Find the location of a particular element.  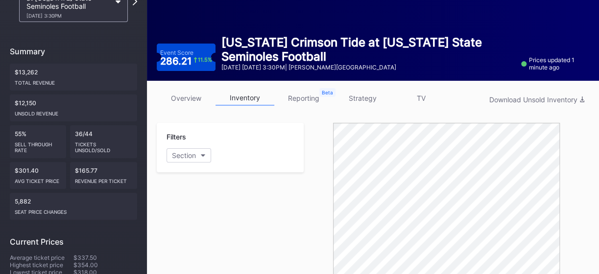

a: inventory is located at coordinates (245, 98).